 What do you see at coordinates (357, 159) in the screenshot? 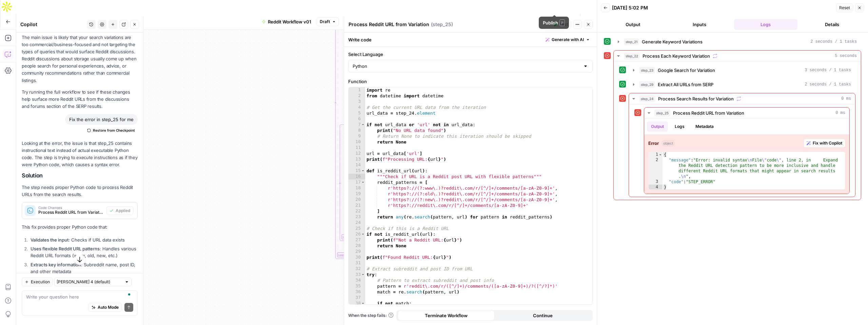
I see `div: 13` at bounding box center [357, 159].